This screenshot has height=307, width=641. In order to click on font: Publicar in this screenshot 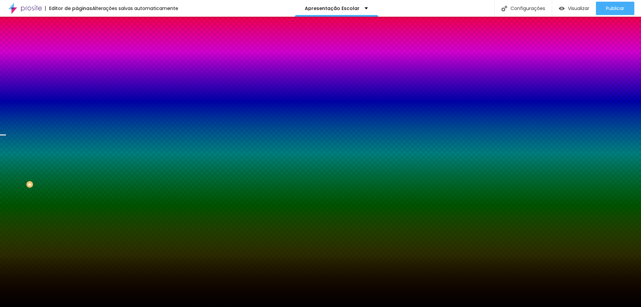, I will do `click(615, 8)`.